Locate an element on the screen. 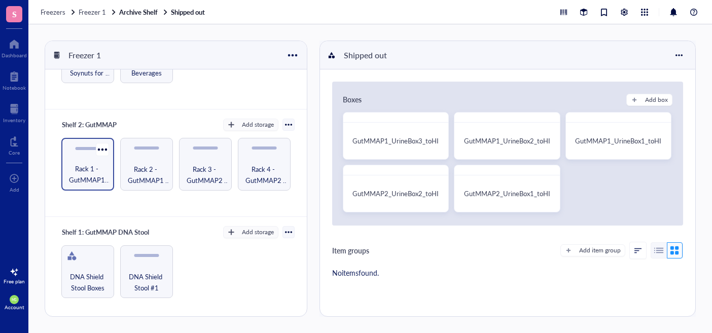 The width and height of the screenshot is (712, 333). span: GutMMAP2_UrineBox1_toHI is located at coordinates (507, 193).